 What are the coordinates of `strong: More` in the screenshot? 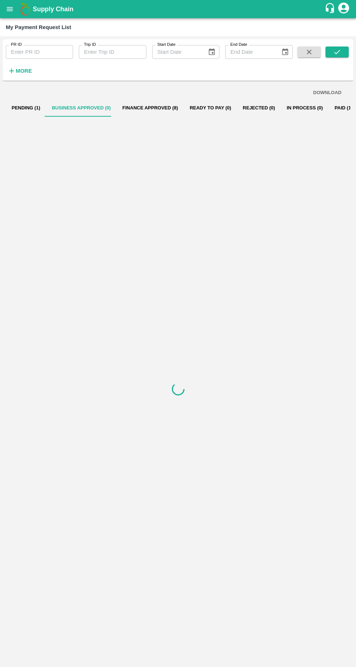 It's located at (24, 71).